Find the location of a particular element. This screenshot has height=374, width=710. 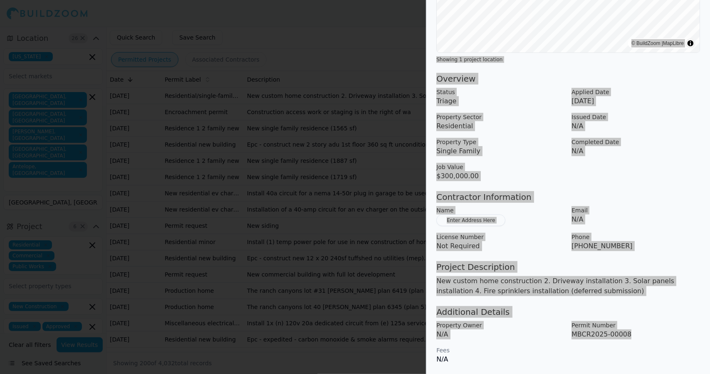

h3: Project Description is located at coordinates (568, 267).